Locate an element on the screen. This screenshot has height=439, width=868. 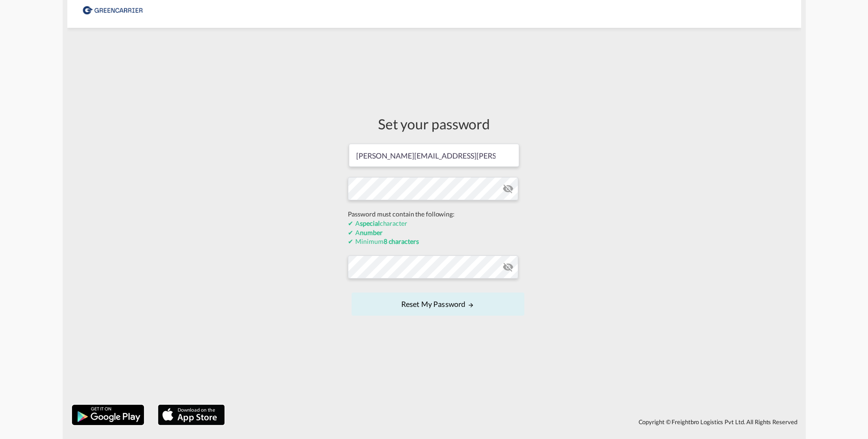
b: number is located at coordinates (371, 233).